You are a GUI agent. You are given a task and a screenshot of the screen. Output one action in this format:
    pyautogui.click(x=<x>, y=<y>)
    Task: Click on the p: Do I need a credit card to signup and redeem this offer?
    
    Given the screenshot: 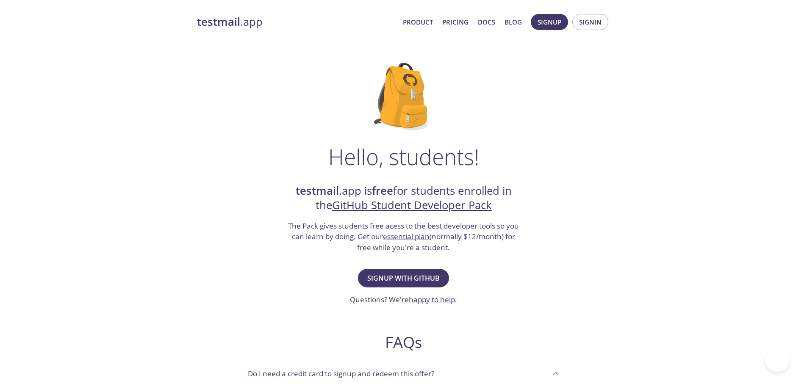 What is the action you would take?
    pyautogui.click(x=341, y=374)
    